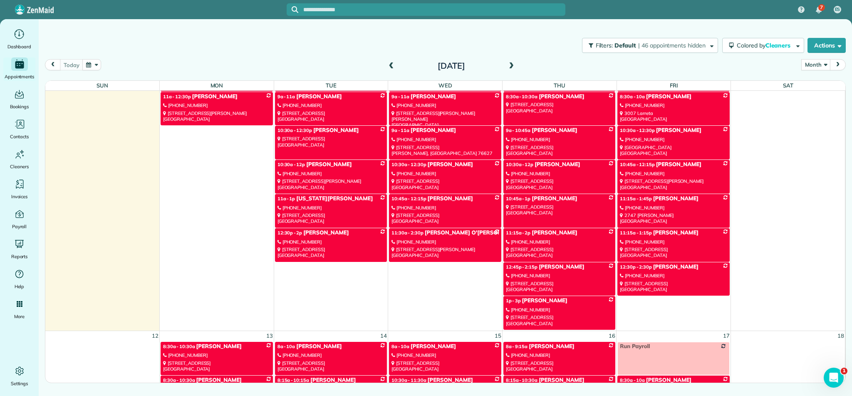  What do you see at coordinates (838, 10) in the screenshot?
I see `span: ES` at bounding box center [838, 10].